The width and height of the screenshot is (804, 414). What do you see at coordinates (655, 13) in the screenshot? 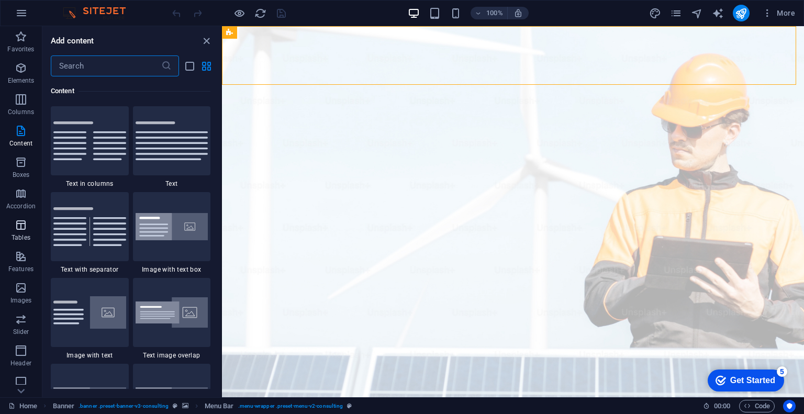
I see `button: design` at bounding box center [655, 13].